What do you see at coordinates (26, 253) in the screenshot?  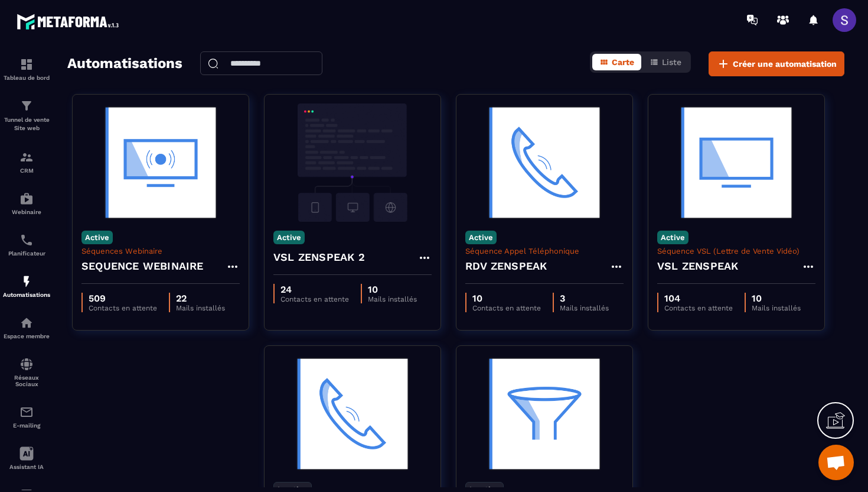 I see `p: Planificateur` at bounding box center [26, 253].